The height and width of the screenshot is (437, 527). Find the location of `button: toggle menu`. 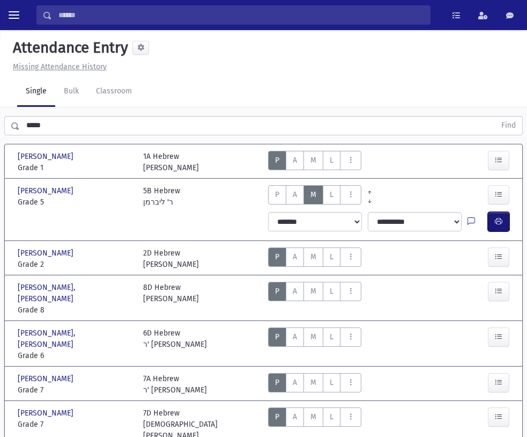

button: toggle menu is located at coordinates (14, 15).